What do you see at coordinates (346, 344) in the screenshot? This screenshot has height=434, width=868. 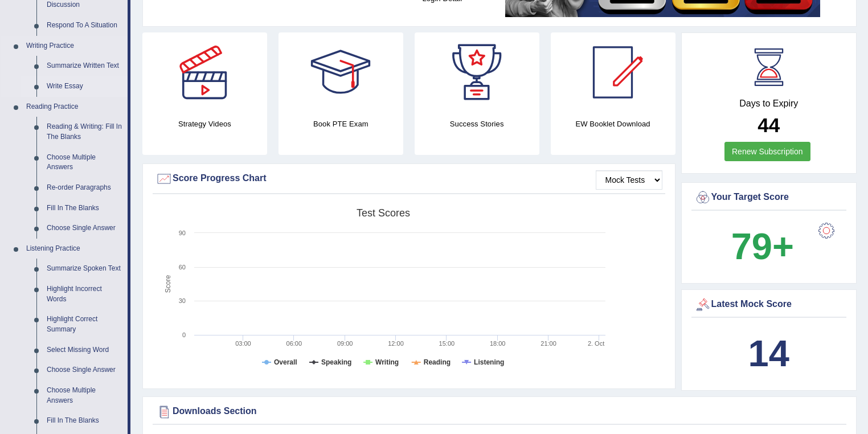 I see `text: 09:00` at bounding box center [346, 344].